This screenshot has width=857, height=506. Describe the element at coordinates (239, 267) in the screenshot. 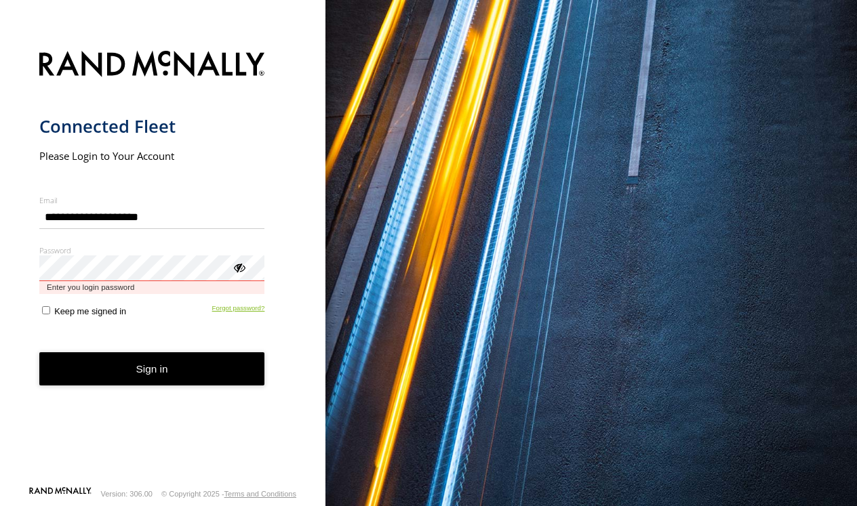

I see `div: ViewPassword` at that location.